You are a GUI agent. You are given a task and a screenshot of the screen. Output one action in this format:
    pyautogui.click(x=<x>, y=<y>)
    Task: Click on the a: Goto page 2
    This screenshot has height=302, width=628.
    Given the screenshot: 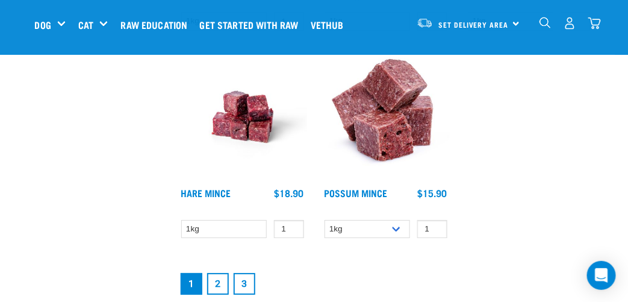 What is the action you would take?
    pyautogui.click(x=218, y=284)
    